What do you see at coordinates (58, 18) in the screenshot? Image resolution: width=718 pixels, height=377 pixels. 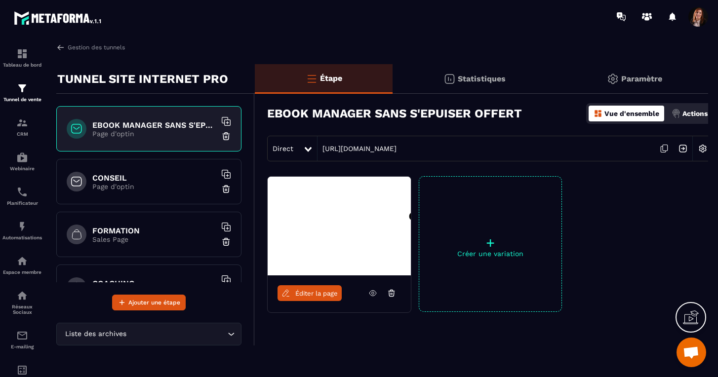 I see `img: logo` at bounding box center [58, 18].